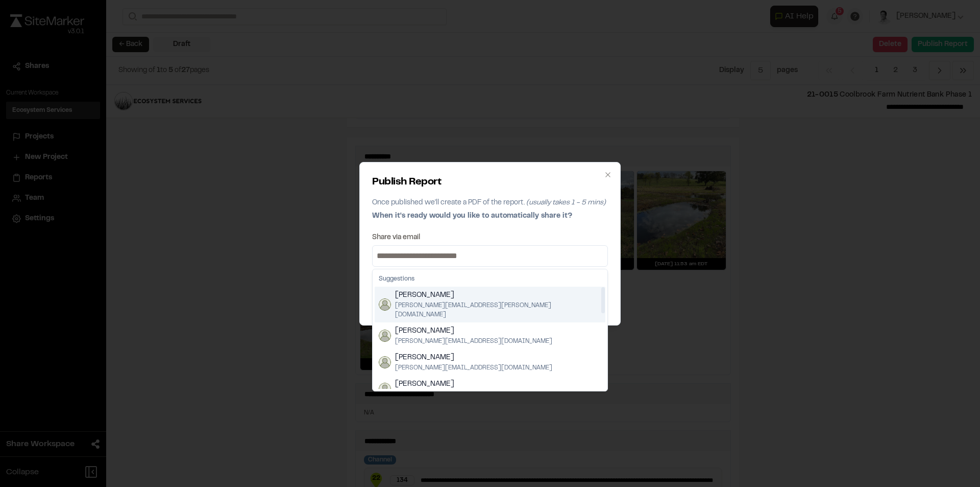  Describe the element at coordinates (385, 362) in the screenshot. I see `img: Chris Sizemore` at that location.